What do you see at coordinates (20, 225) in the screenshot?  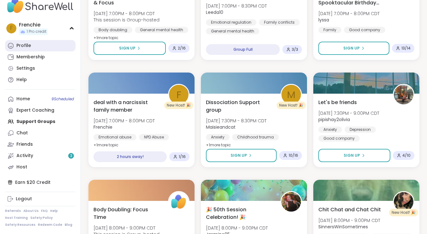 I see `a: Safety Resources` at bounding box center [20, 225].